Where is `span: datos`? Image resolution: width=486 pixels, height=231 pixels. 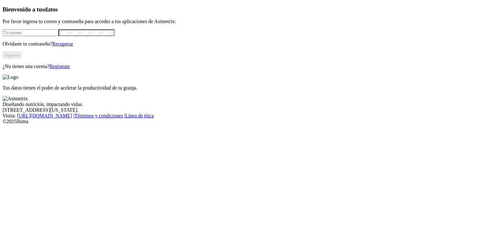 span: datos is located at coordinates (51, 9).